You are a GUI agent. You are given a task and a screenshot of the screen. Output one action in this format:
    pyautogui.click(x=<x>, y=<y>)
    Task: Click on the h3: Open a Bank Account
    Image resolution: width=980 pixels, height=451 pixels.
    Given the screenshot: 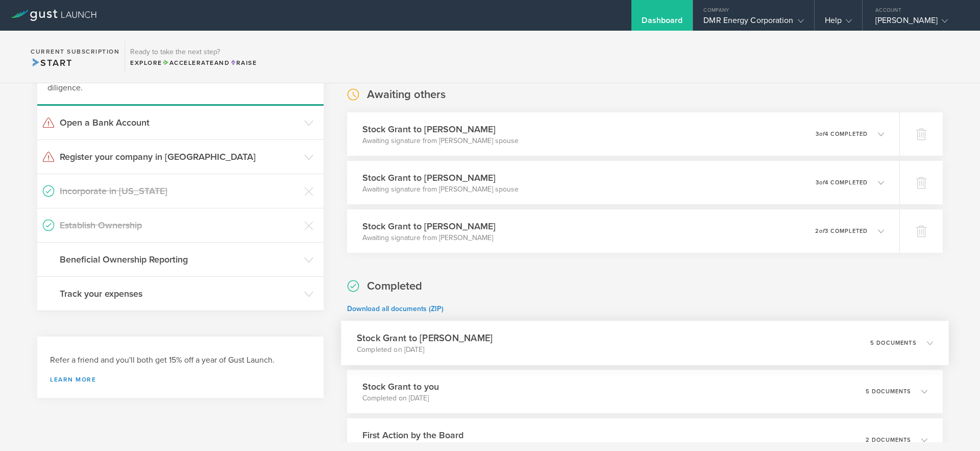 What is the action you would take?
    pyautogui.click(x=179, y=122)
    